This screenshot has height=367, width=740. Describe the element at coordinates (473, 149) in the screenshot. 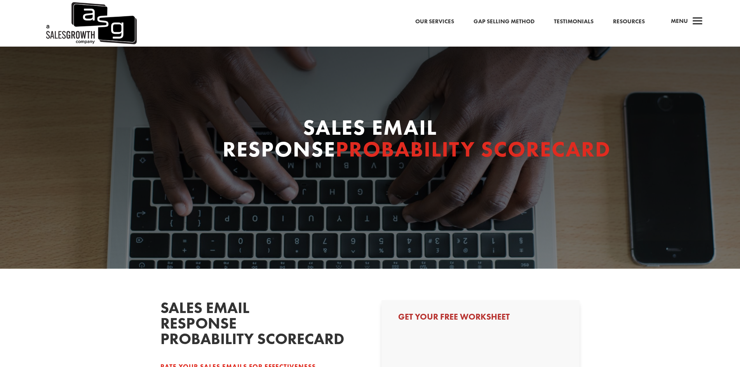

I see `span: Probability scorecard` at that location.